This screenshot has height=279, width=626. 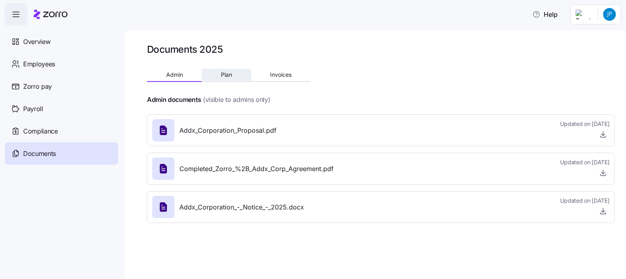 What do you see at coordinates (610, 14) in the screenshot?
I see `img: 4de1289c2919fdf7a84ae0ee27ab751b` at bounding box center [610, 14].